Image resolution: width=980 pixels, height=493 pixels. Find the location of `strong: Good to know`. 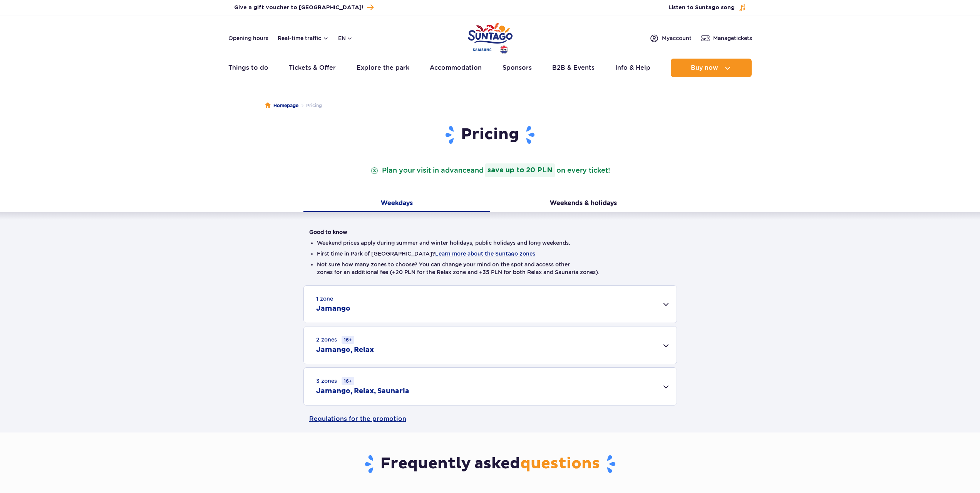

strong: Good to know is located at coordinates (328, 231).